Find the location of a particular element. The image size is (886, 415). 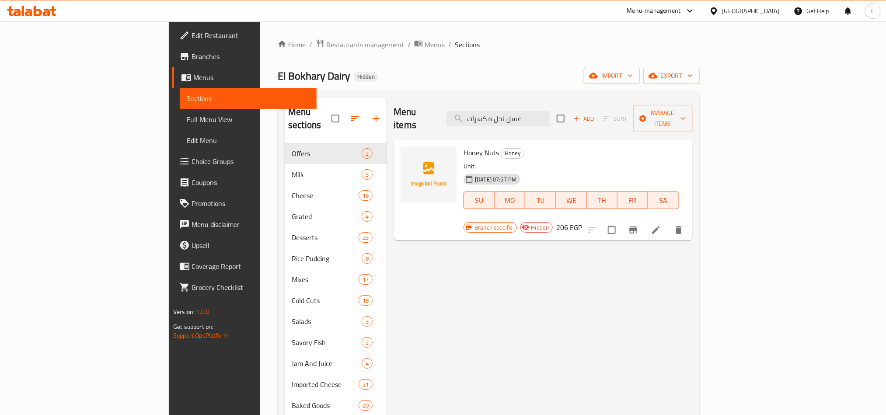

div: Salads3 is located at coordinates (336, 322).